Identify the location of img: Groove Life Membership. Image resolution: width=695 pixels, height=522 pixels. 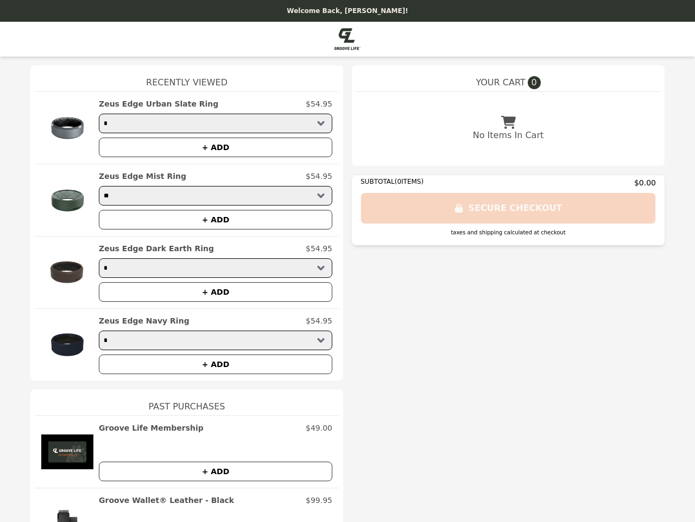
(67, 452).